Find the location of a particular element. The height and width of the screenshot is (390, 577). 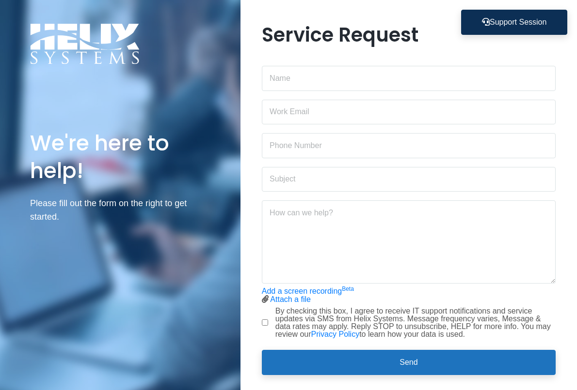

h1: We're here to help! is located at coordinates (120, 157).